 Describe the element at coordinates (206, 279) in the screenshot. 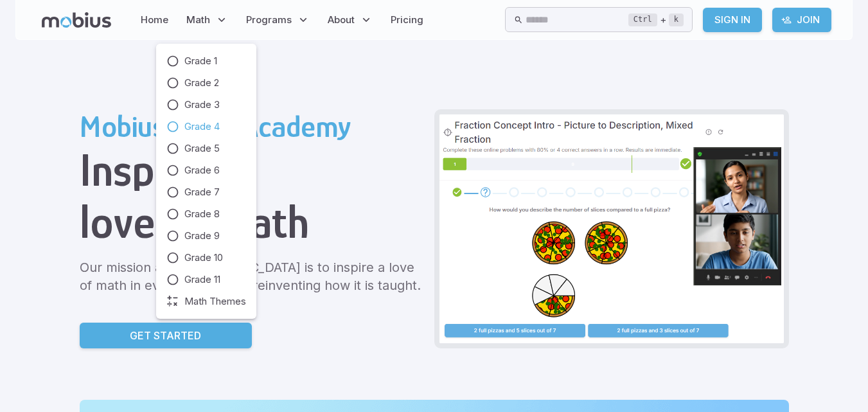

I see `a: Grade 11` at that location.